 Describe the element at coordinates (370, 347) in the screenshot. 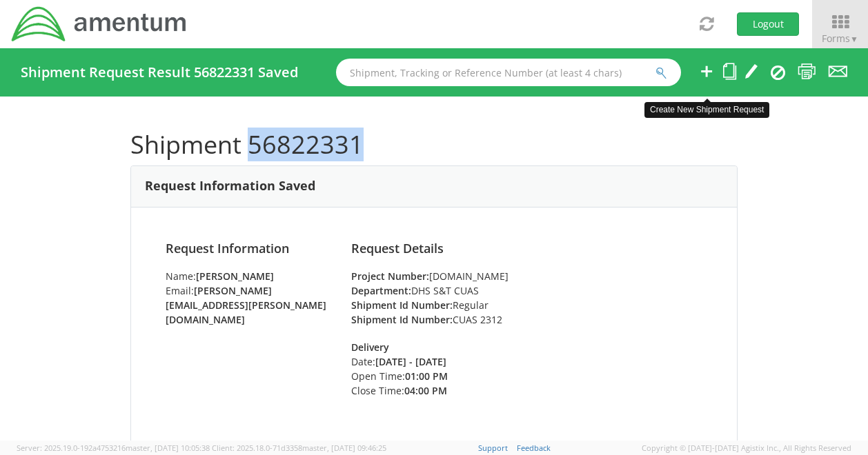

I see `strong: Delivery` at that location.